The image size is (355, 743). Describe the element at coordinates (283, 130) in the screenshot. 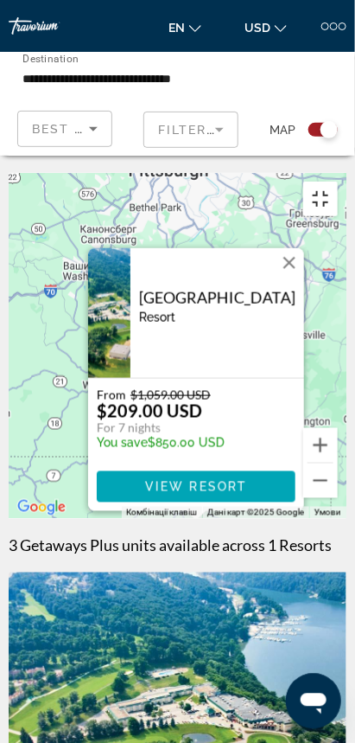

I see `span: Map` at that location.